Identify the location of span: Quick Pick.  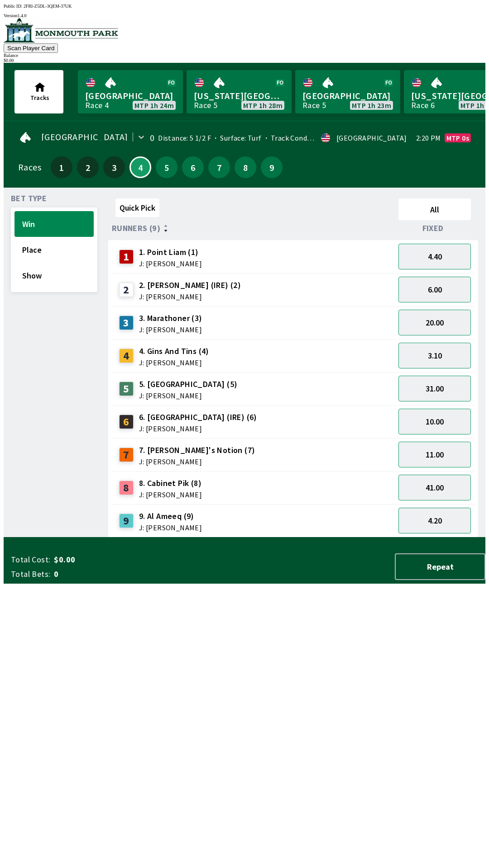
(137, 208).